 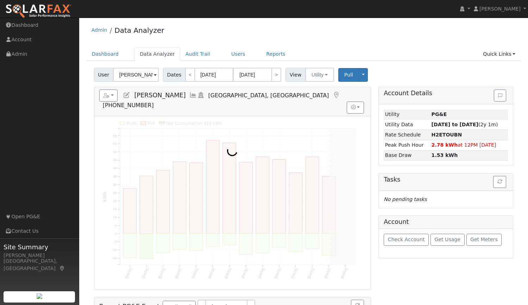 What do you see at coordinates (439, 114) in the screenshot?
I see `strong: ID: 17132941, authorized: 08/03/25` at bounding box center [439, 114].